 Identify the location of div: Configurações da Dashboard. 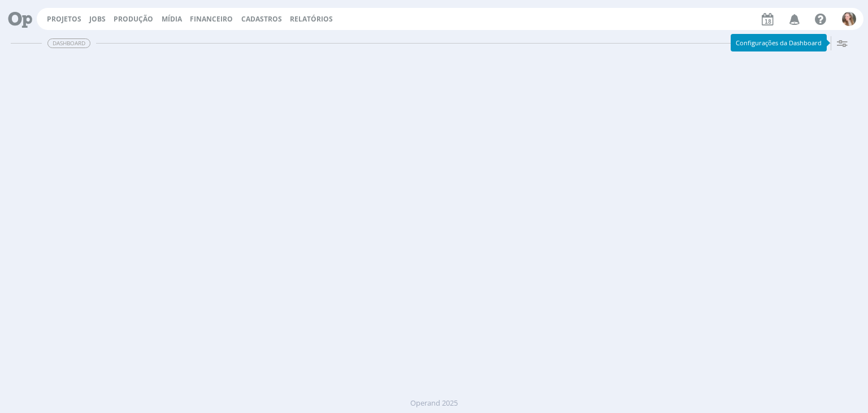
(778, 42).